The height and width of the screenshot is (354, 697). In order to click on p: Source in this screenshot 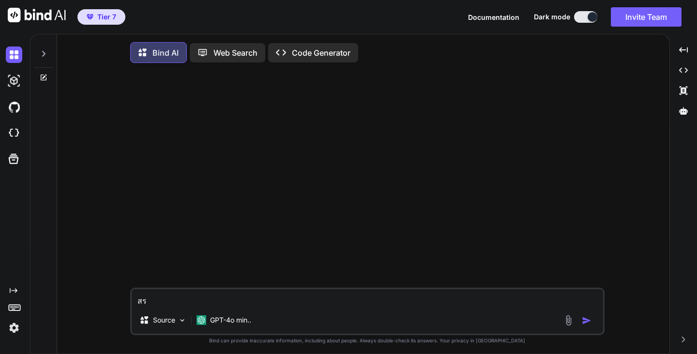, I will do `click(164, 320)`.